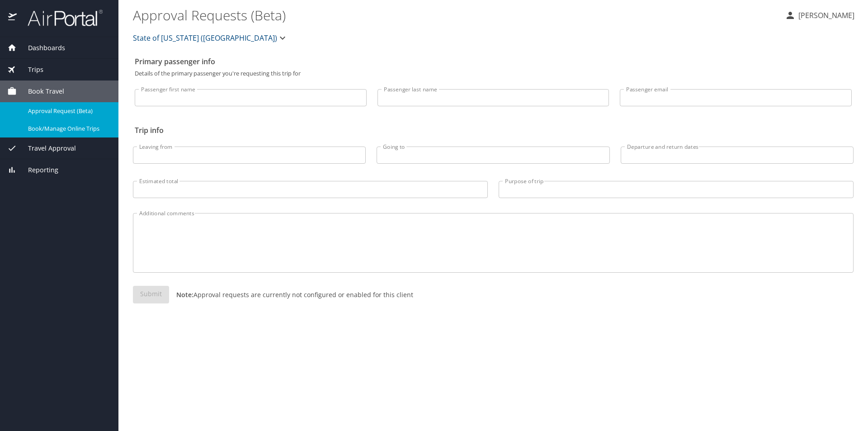 The width and height of the screenshot is (868, 431). Describe the element at coordinates (68, 111) in the screenshot. I see `span: Approval Request (Beta)` at that location.